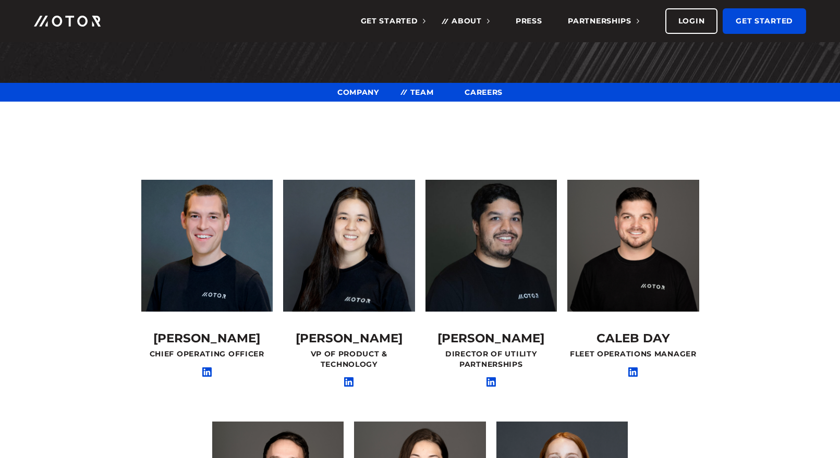 Image resolution: width=840 pixels, height=458 pixels. I want to click on a: Get Started, so click(764, 21).